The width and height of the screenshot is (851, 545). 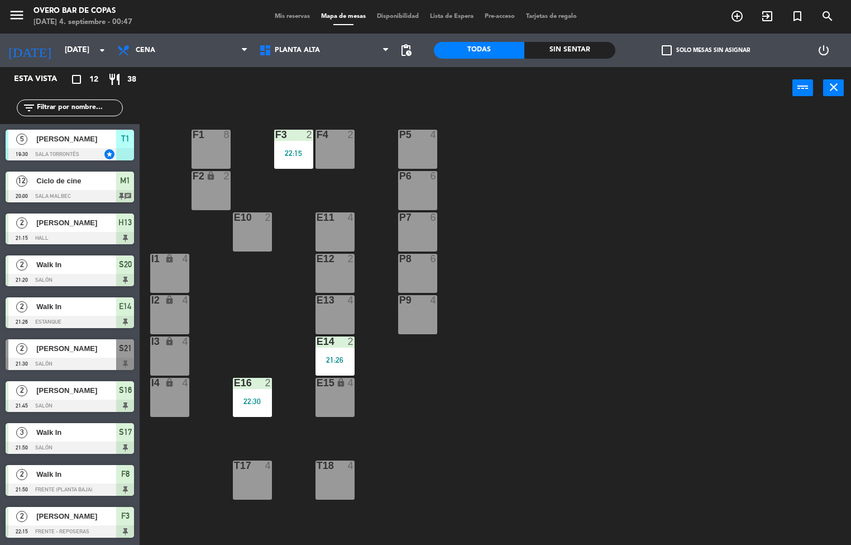 What do you see at coordinates (828, 16) in the screenshot?
I see `i: search` at bounding box center [828, 16].